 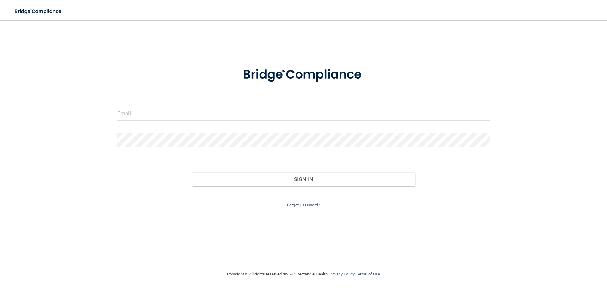 What do you see at coordinates (303, 274) in the screenshot?
I see `div: Copyright © All rights reserved 2025 @ Rectangle Health | |` at bounding box center [303, 274].